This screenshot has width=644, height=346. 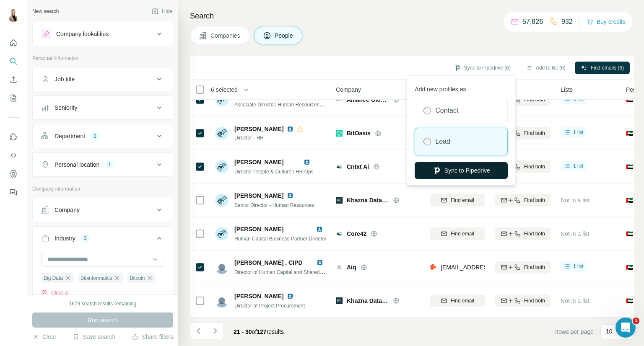 What do you see at coordinates (636, 321) in the screenshot?
I see `span: 1` at bounding box center [636, 321].